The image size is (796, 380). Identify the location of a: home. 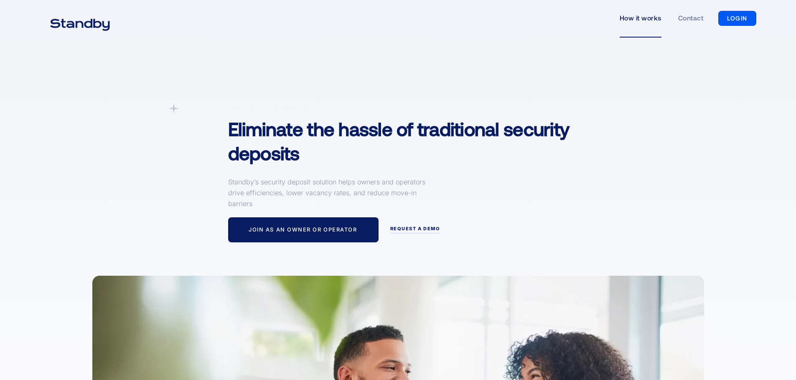
(80, 18).